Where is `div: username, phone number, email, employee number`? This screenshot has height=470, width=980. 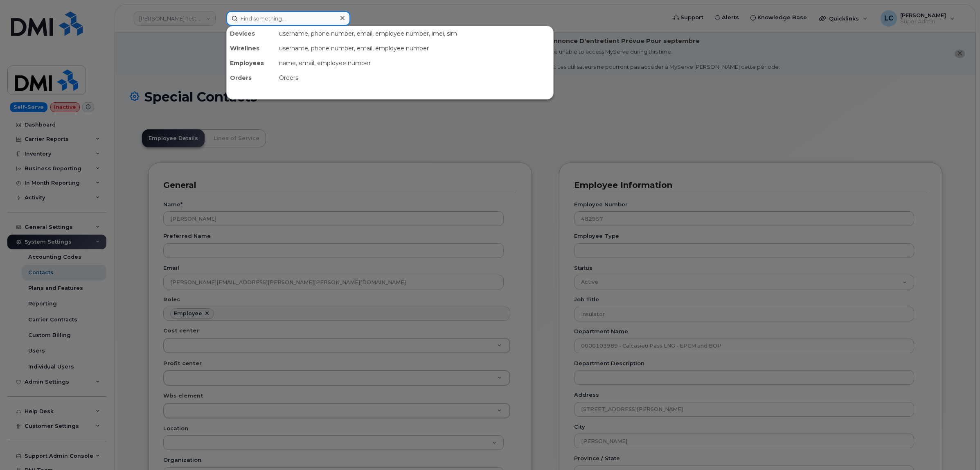 div: username, phone number, email, employee number is located at coordinates (415, 49).